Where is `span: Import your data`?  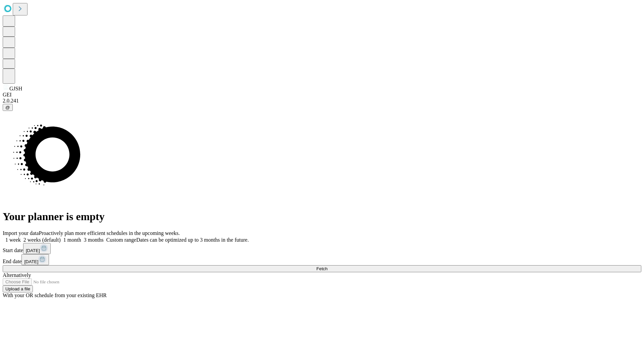
span: Import your data is located at coordinates (21, 232).